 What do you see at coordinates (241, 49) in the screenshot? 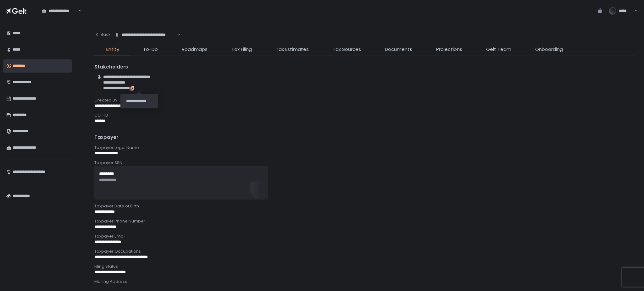
I see `span: Tax Filing` at bounding box center [241, 49].